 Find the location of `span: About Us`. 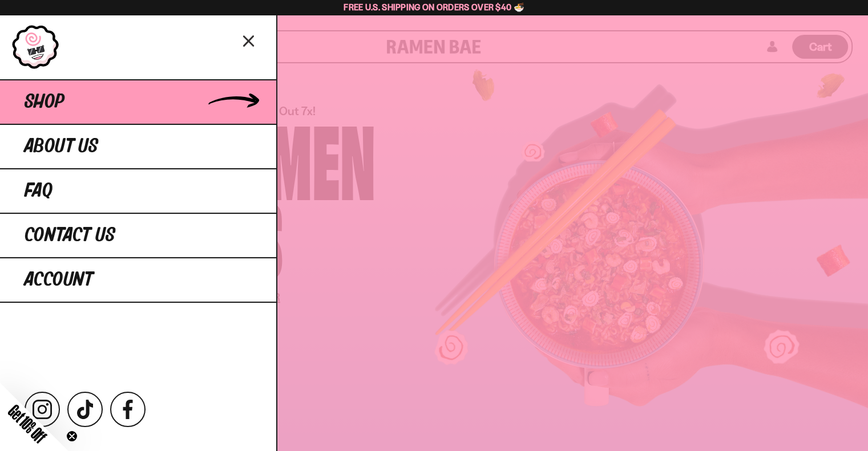

span: About Us is located at coordinates (61, 146).